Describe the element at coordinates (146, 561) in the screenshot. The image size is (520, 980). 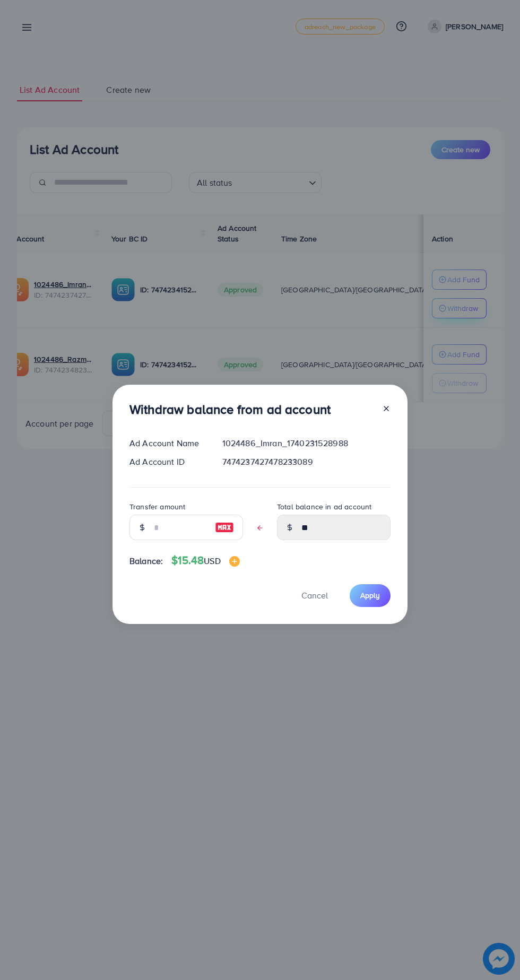
I see `span: Balance:` at that location.